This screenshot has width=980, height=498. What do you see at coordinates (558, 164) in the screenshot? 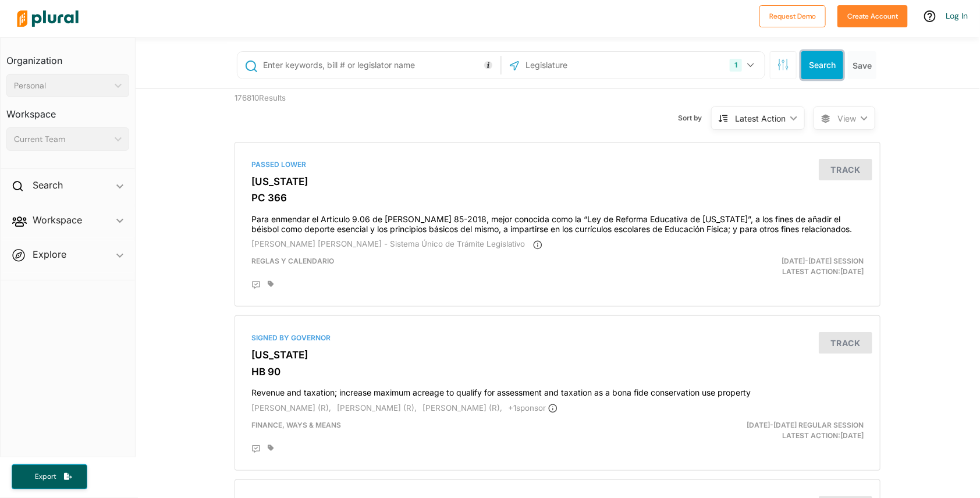
I see `div: Passed Lower` at bounding box center [558, 164].